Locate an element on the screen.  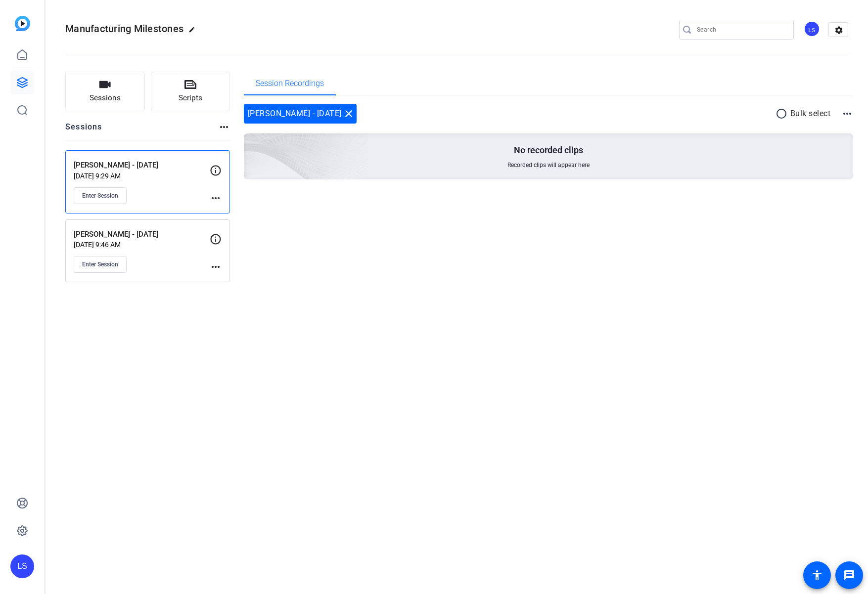
ngx-avatar: Lauren Schultz is located at coordinates (812, 29).